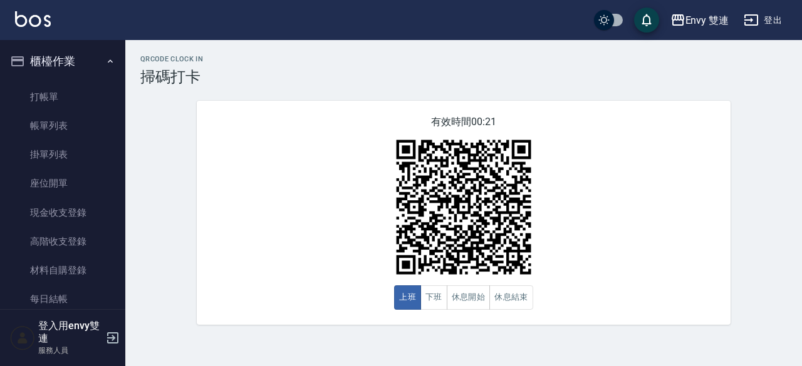 The height and width of the screenshot is (366, 802). Describe the element at coordinates (33, 19) in the screenshot. I see `img: Logo` at that location.